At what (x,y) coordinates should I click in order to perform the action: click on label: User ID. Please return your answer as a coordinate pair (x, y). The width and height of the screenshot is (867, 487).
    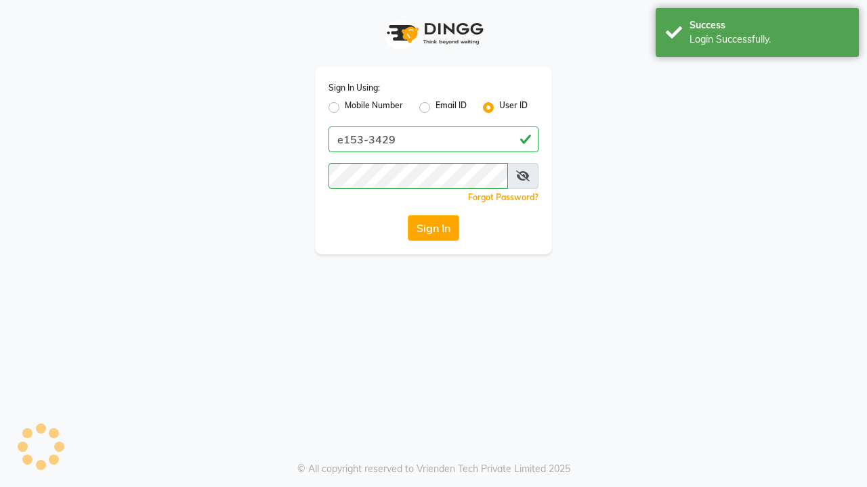
    Looking at the image, I should click on (513, 108).